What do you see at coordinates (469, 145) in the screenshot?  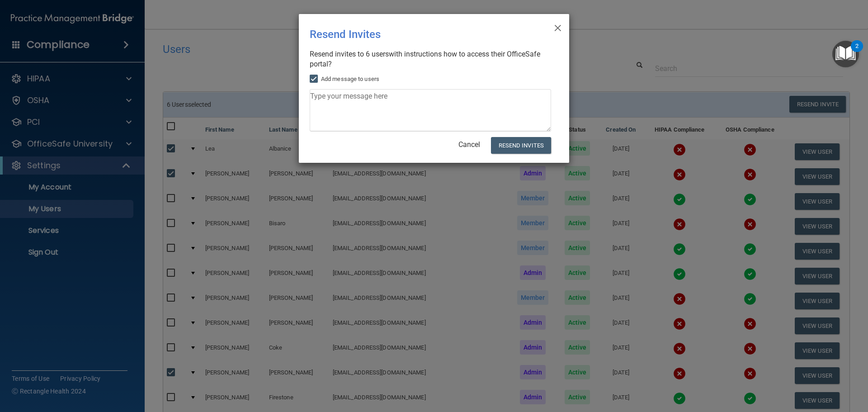 I see `a: Cancel` at bounding box center [469, 145].